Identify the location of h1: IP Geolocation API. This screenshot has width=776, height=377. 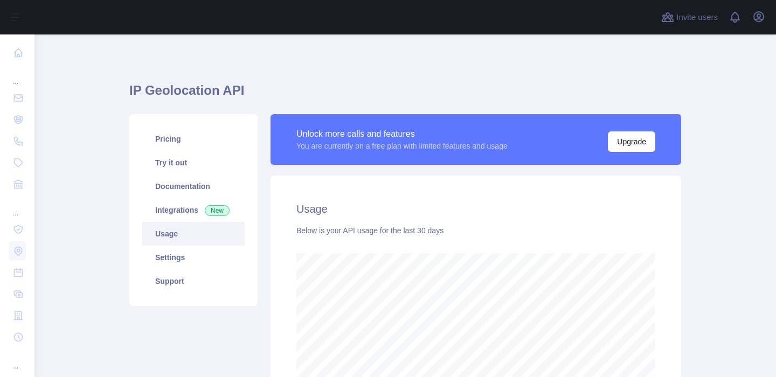
(405, 95).